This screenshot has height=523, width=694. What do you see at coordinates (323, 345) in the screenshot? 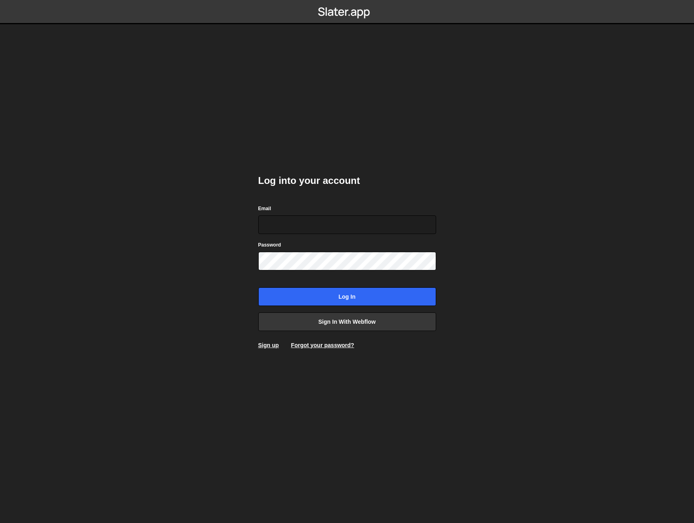
I see `a: Forgot your password?` at bounding box center [323, 345].